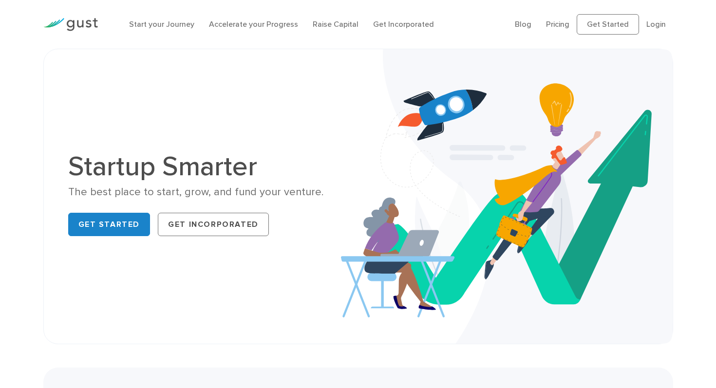  Describe the element at coordinates (335, 24) in the screenshot. I see `a: Raise Capital` at that location.